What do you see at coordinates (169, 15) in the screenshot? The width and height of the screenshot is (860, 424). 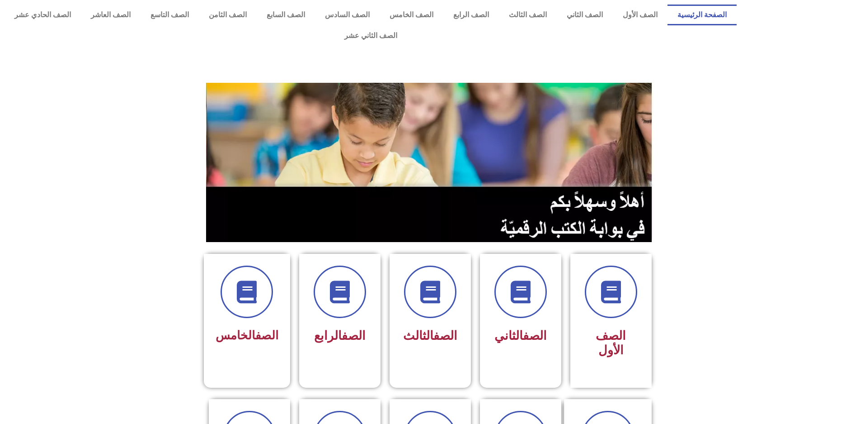 I see `a: الصف التاسع` at bounding box center [169, 15].